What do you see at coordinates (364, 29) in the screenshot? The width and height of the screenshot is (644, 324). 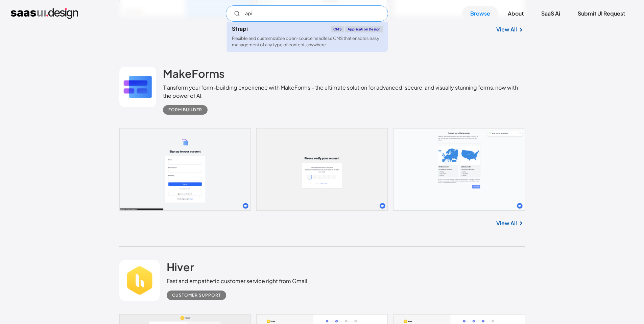 I see `div: Application Design` at bounding box center [364, 29].